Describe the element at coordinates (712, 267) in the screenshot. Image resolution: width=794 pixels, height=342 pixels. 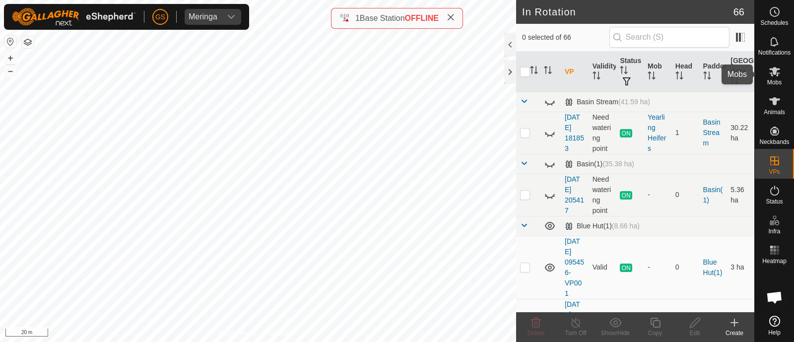
I see `a: Blue Hut(1)` at that location.